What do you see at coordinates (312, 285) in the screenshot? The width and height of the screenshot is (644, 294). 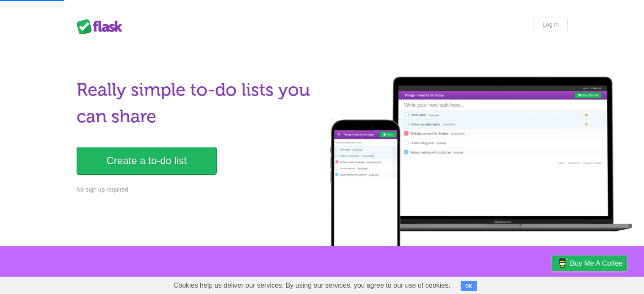 I see `span: Cookies help us deliver our services. By using our services, you agree to our use of cookies.` at bounding box center [312, 285].